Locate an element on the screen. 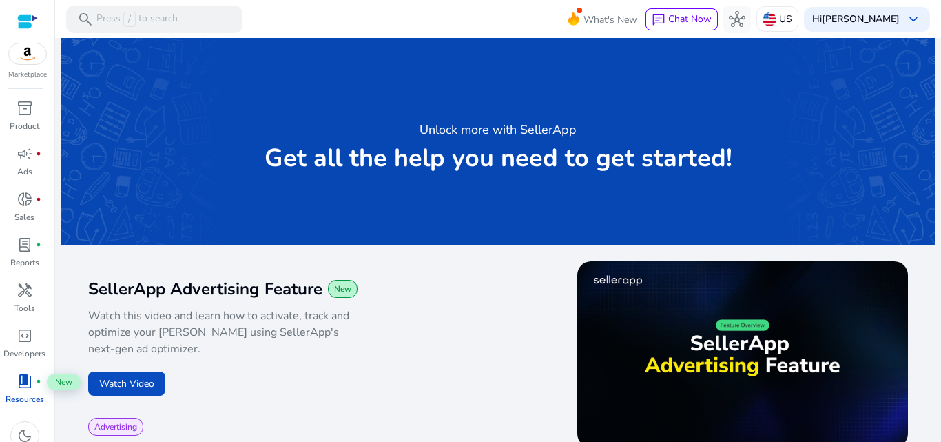 This screenshot has width=941, height=442. span: SellerApp Advertising Feature is located at coordinates (205, 289).